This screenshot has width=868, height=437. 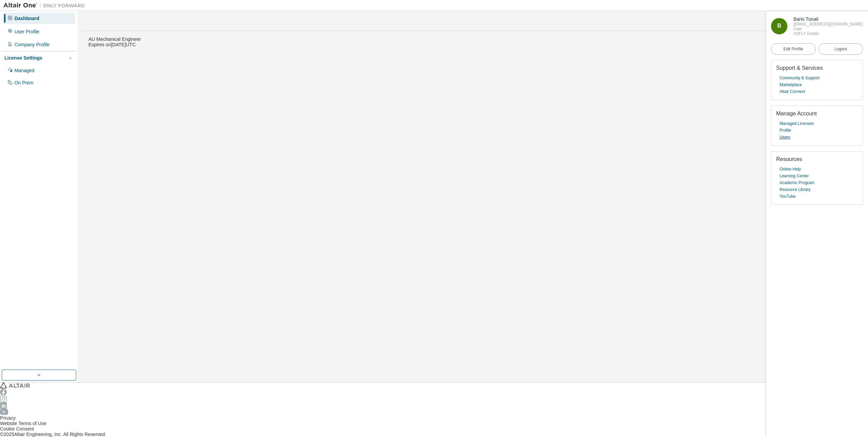 What do you see at coordinates (799, 78) in the screenshot?
I see `a: Community & Support` at bounding box center [799, 78].